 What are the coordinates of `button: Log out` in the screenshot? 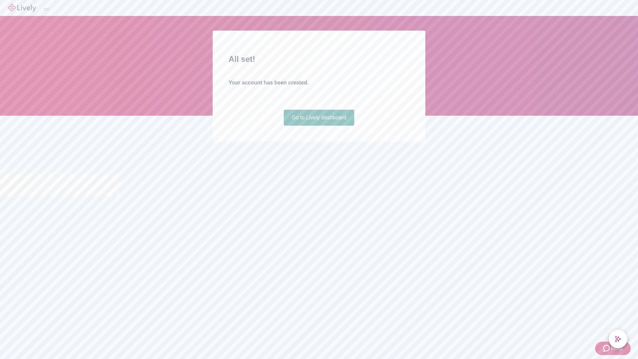 It's located at (47, 9).